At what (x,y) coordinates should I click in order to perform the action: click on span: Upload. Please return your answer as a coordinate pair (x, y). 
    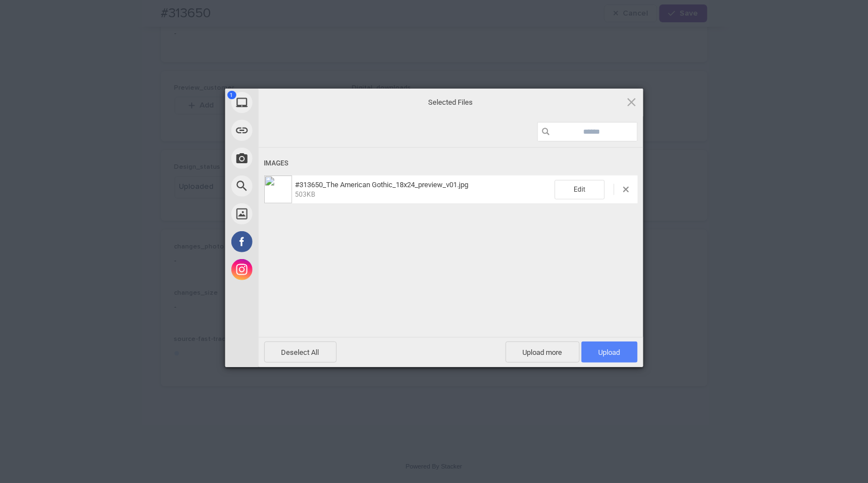
    Looking at the image, I should click on (609, 352).